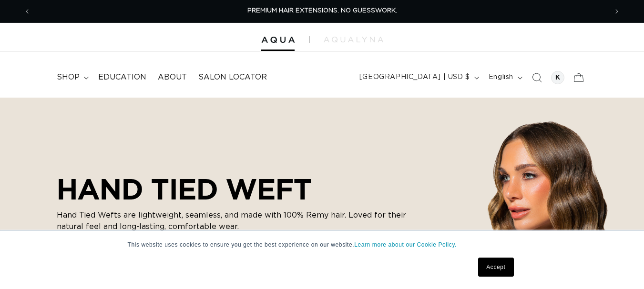 Image resolution: width=644 pixels, height=289 pixels. Describe the element at coordinates (172, 77) in the screenshot. I see `span: About` at that location.